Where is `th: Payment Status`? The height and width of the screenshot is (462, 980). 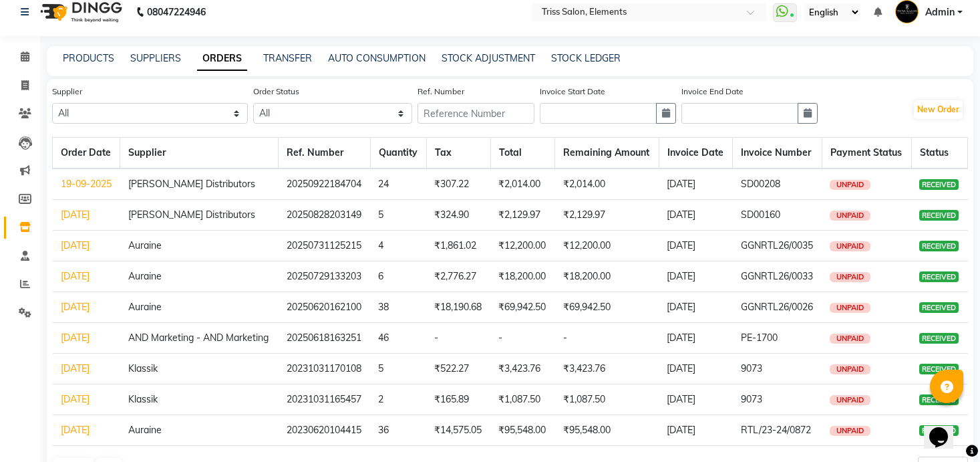
th: Payment Status is located at coordinates (867, 153).